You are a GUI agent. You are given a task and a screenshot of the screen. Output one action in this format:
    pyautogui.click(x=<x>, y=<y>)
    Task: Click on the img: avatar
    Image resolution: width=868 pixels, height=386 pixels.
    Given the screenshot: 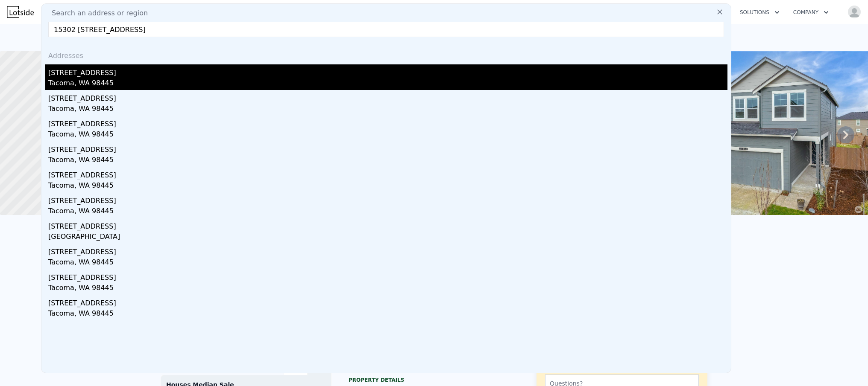 What is the action you would take?
    pyautogui.click(x=854, y=12)
    